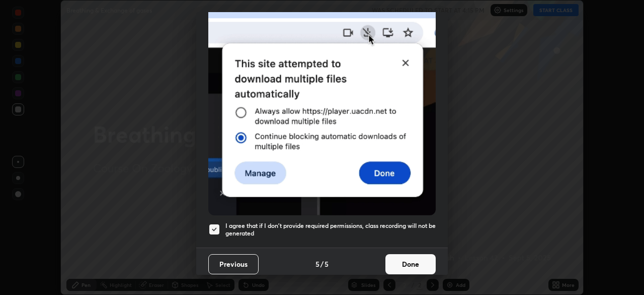  I want to click on h5: I agree that if I don't provide required permissions, class recording will not be generated, so click(331, 229).